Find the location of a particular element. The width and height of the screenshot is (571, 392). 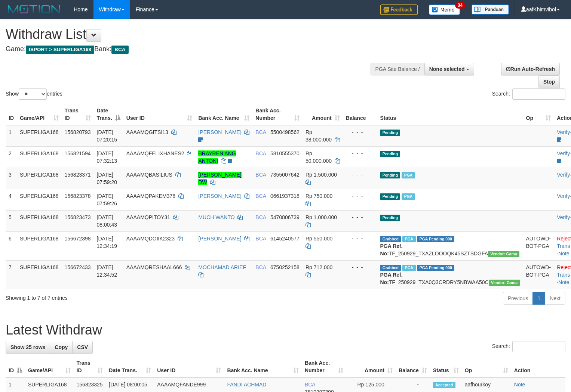

span: Accepted is located at coordinates (444, 385).